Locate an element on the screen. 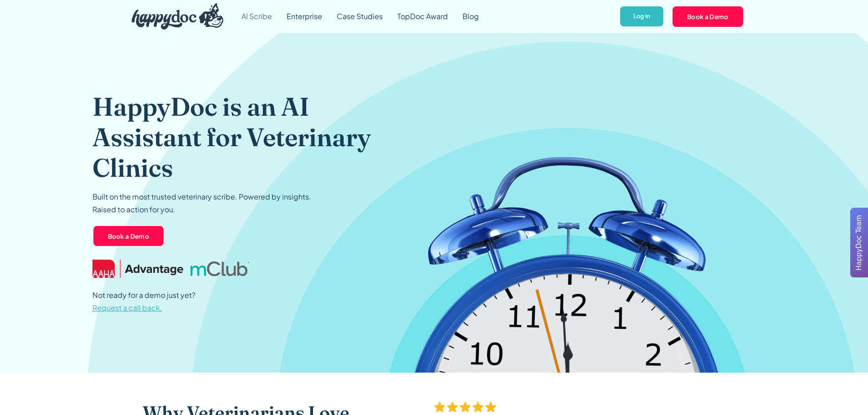  span: Request a call back. is located at coordinates (127, 308).